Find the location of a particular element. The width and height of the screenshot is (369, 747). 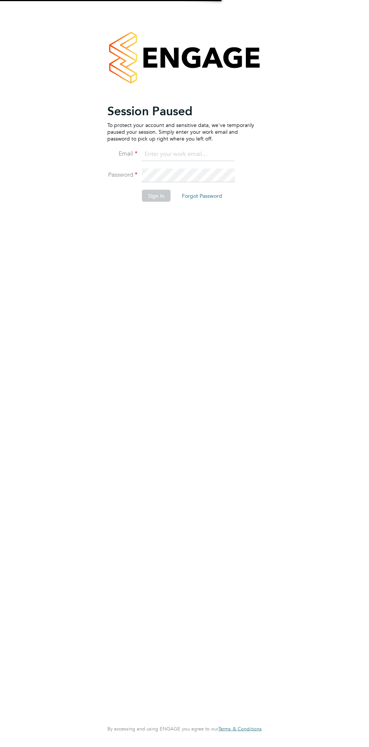

label: Email is located at coordinates (122, 153).